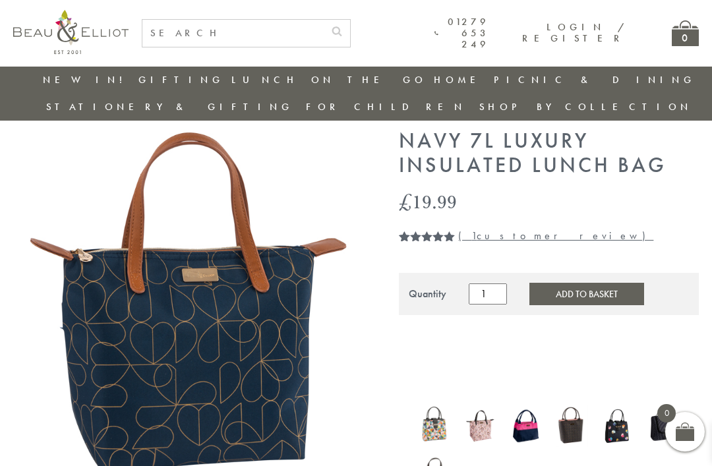 Image resolution: width=712 pixels, height=466 pixels. I want to click on img: Dove Insulated Lunch Bag, so click(571, 426).